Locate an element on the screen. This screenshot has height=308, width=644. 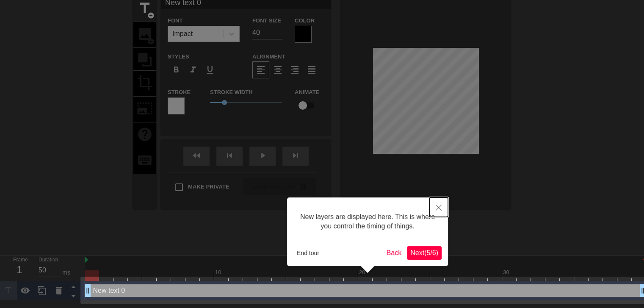
div: New layers are displayed here. This is where you control the timing of things. is located at coordinates (367, 221).